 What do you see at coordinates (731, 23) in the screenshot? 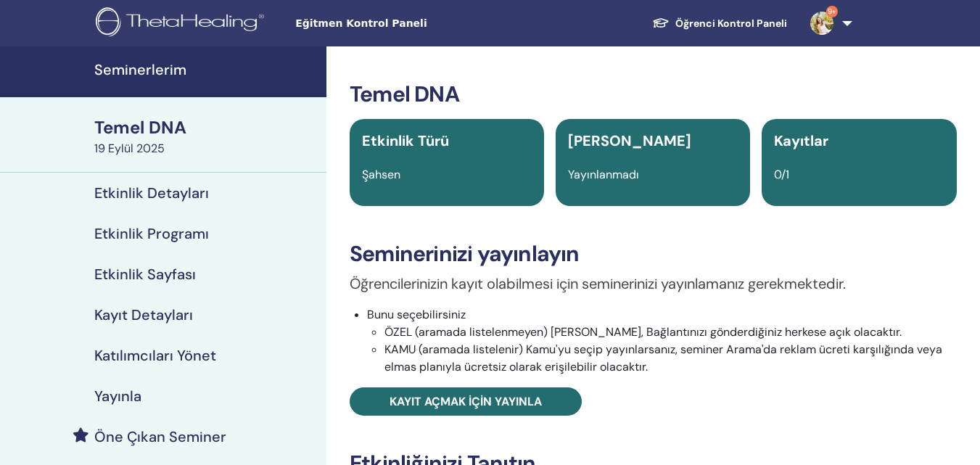
I see `font: Öğrenci Kontrol Paneli` at bounding box center [731, 23].